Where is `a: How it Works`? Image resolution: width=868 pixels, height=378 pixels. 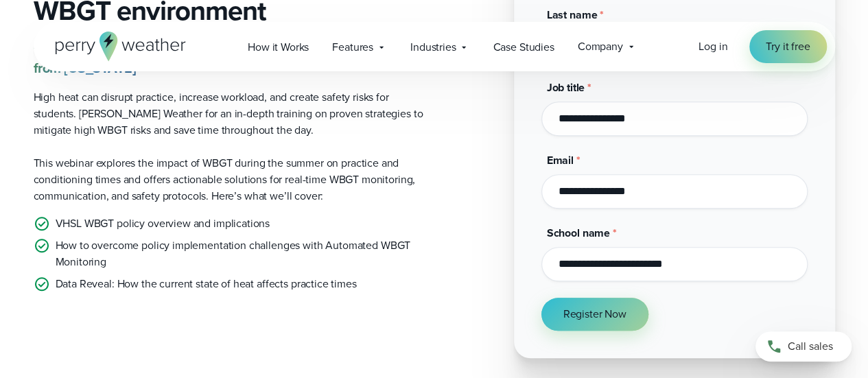 a: How it Works is located at coordinates (278, 47).